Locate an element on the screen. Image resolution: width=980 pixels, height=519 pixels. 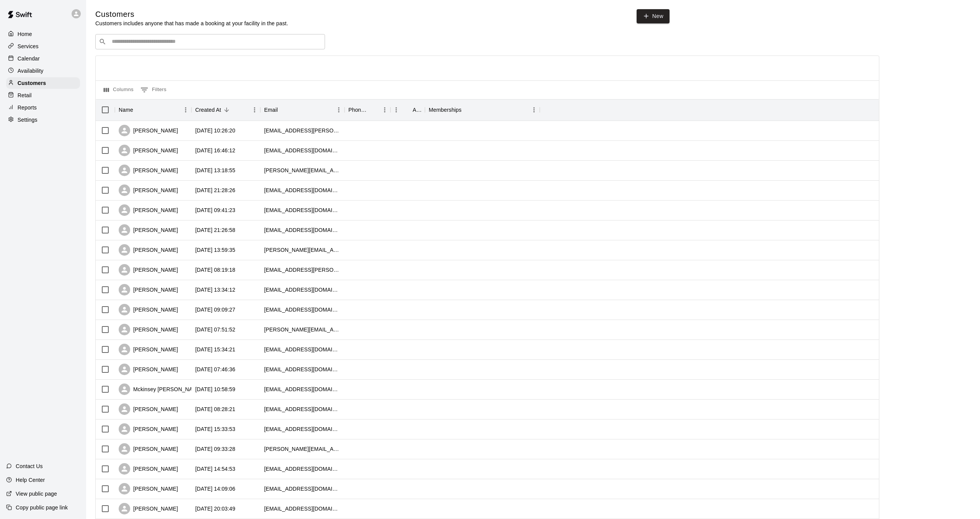
a: Customers is located at coordinates (43, 83).